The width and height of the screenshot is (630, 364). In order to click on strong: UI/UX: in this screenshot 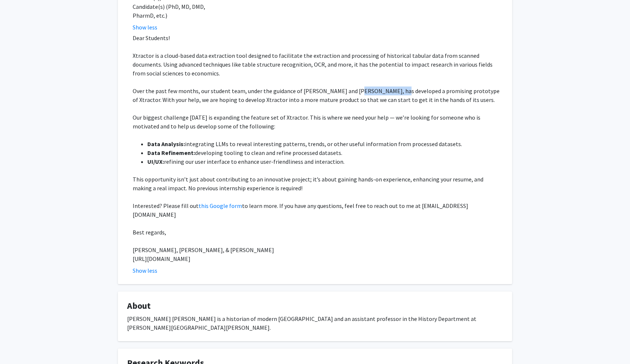, I will do `click(156, 162)`.